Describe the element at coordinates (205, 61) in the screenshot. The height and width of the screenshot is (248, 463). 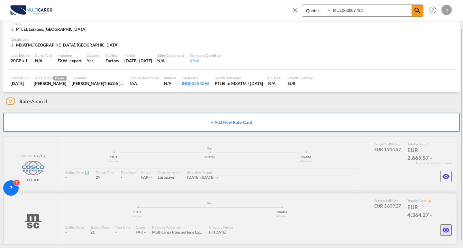
I see `div: View` at that location.